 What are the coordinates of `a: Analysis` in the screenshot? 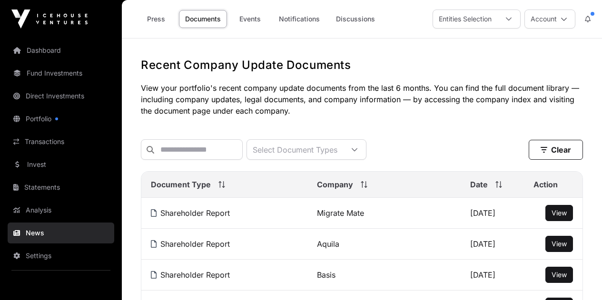 It's located at (61, 210).